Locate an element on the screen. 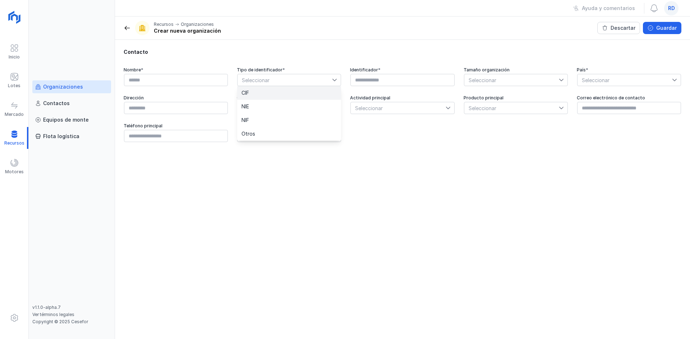 Image resolution: width=690 pixels, height=339 pixels. div: Actividad principal is located at coordinates (402, 98).